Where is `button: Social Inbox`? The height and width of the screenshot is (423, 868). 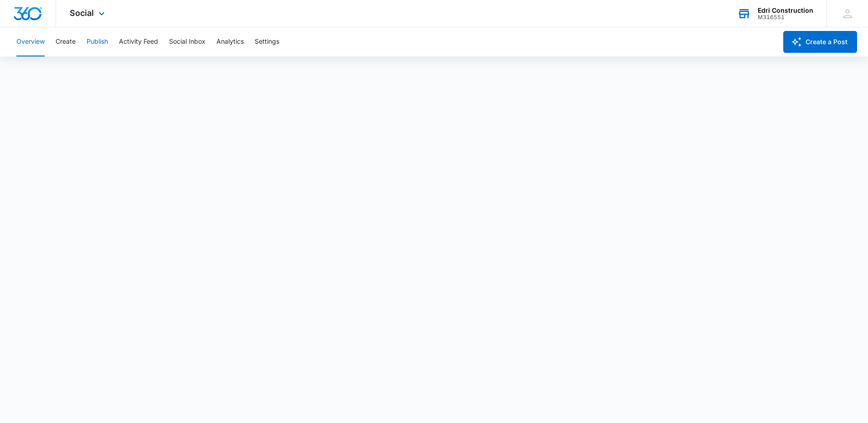
button: Social Inbox is located at coordinates (187, 42).